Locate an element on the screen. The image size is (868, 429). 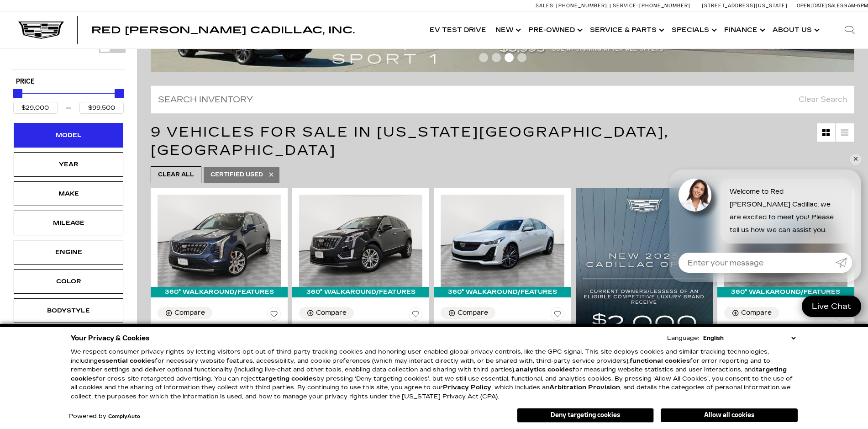
div: Color is located at coordinates (68, 281).